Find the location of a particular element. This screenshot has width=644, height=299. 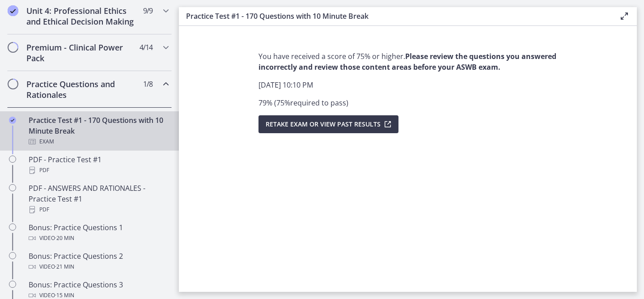

h2: Practice Questions and Rationales is located at coordinates (81, 89).